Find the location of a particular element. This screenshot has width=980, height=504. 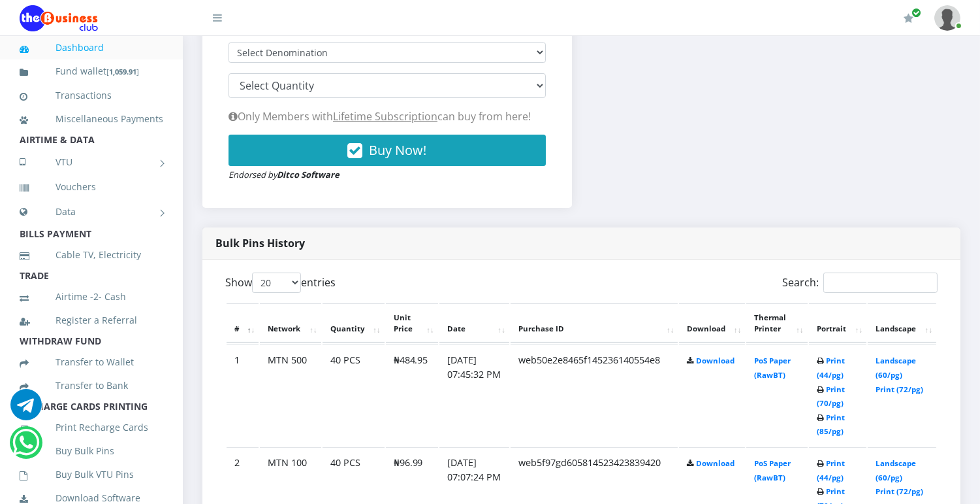

input: Search: is located at coordinates (880, 283).